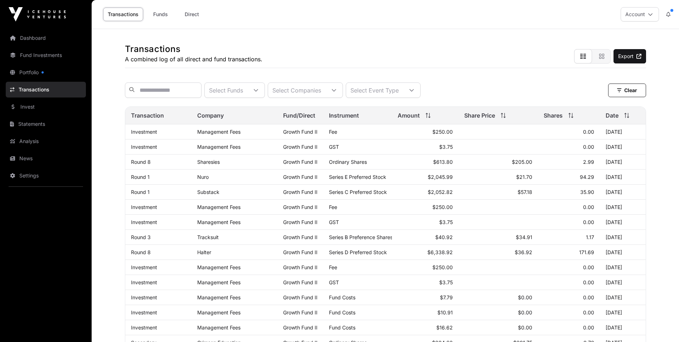  What do you see at coordinates (524, 177) in the screenshot?
I see `span: $21.70` at bounding box center [524, 177].